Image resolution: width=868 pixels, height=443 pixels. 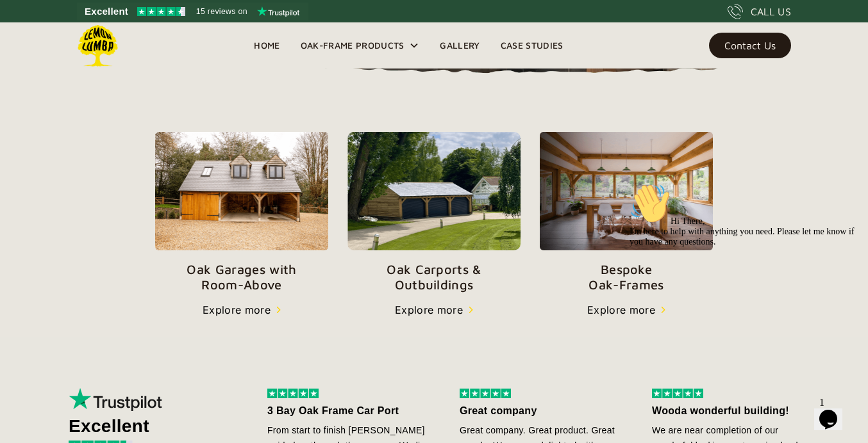 I want to click on div: Wooda wonderful building!, so click(x=736, y=411).